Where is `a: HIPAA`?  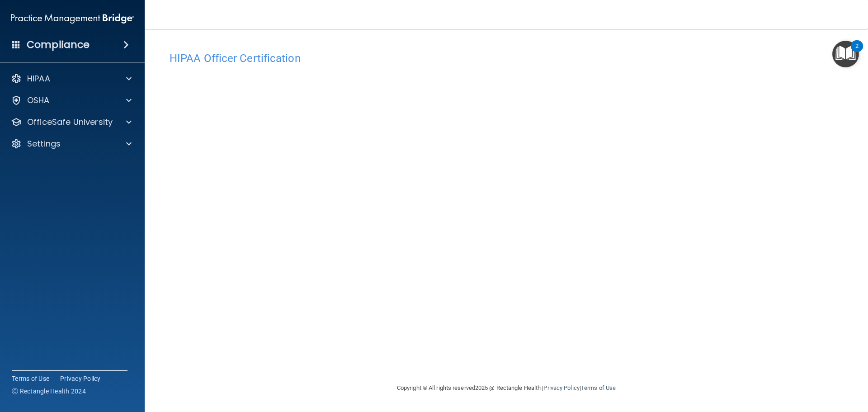 a: HIPAA is located at coordinates (71, 79).